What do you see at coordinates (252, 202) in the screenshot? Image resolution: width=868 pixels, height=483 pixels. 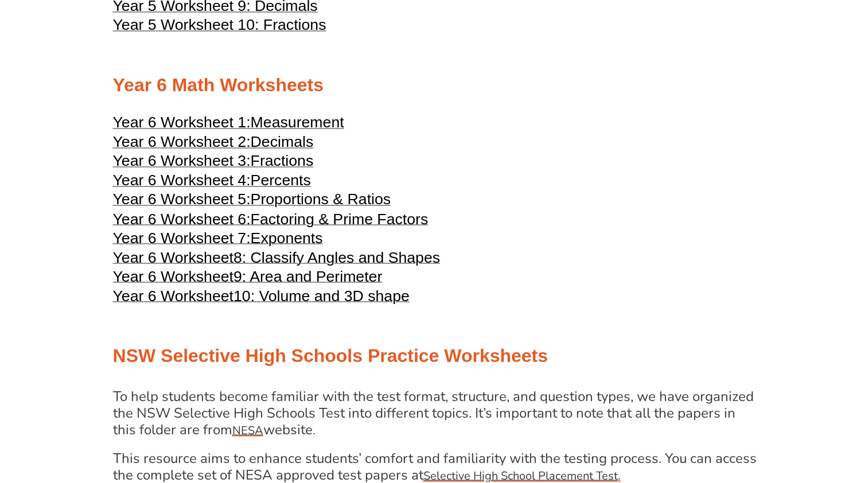 I see `a: Year 6 Worksheet 5:Proportions & Ratios` at bounding box center [252, 202].